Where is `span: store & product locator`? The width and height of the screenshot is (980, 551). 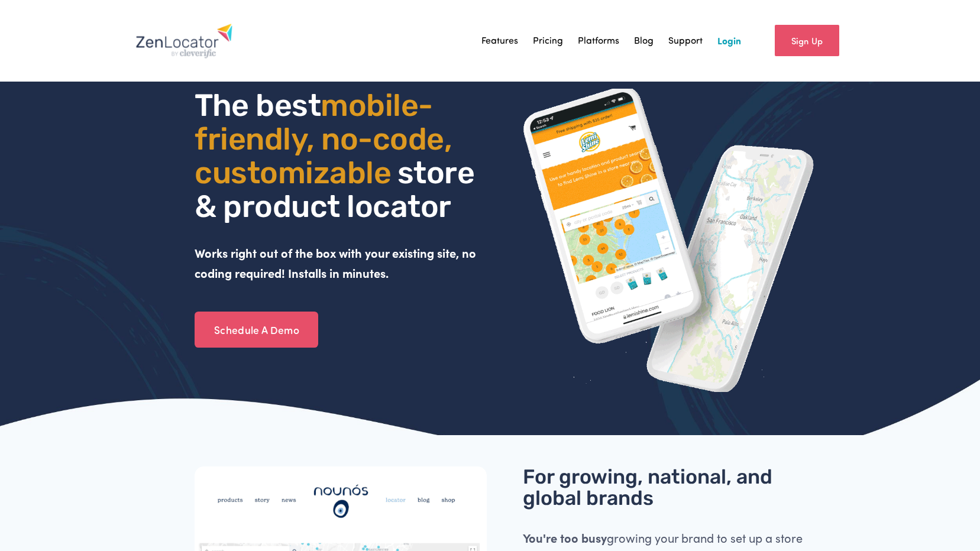
span: store & product locator is located at coordinates (338, 189).